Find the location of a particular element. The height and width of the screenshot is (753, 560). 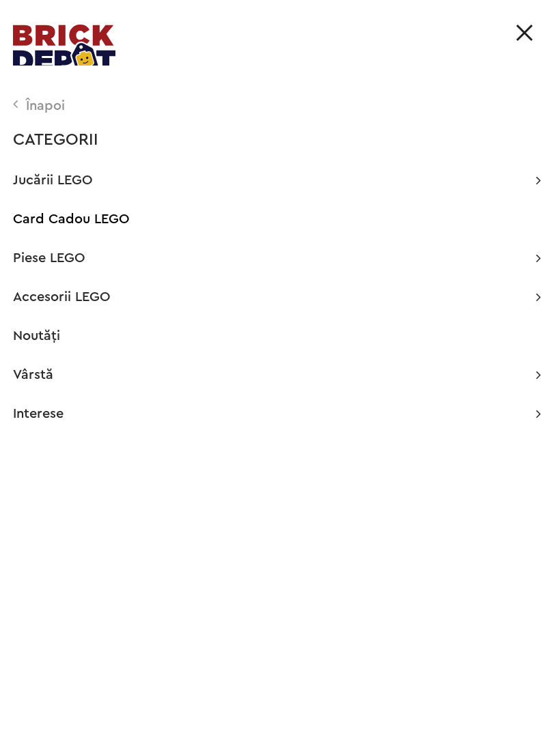

span: Piese LEGO is located at coordinates (49, 258).